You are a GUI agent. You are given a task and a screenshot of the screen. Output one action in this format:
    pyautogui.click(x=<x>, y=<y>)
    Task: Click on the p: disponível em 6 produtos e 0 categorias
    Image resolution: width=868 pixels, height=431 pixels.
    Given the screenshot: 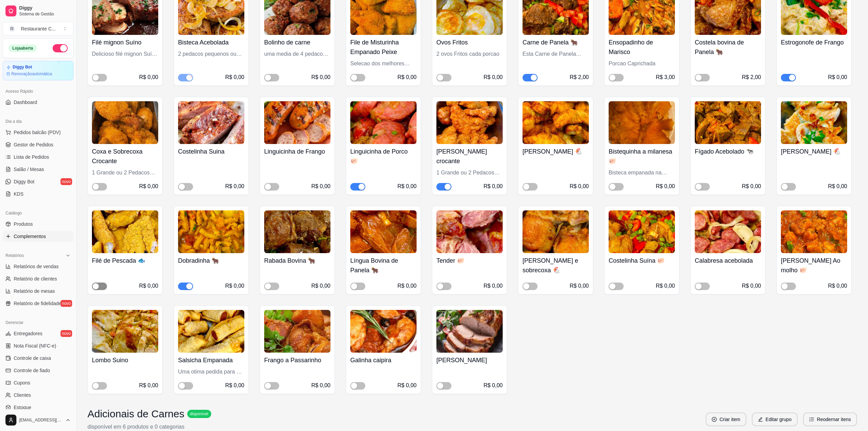 What is the action you would take?
    pyautogui.click(x=149, y=427)
    